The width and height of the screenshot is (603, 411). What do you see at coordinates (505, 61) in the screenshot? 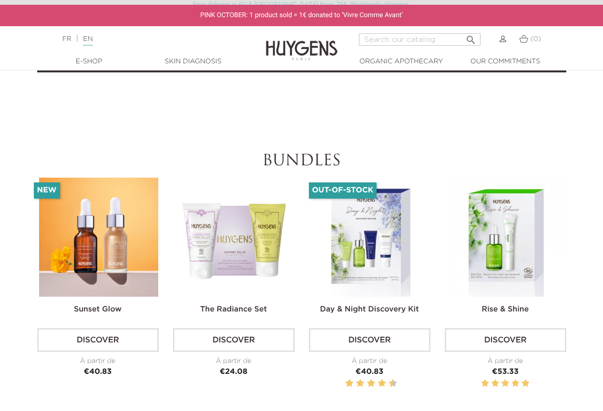
I see `a: Our commitments` at bounding box center [505, 61].